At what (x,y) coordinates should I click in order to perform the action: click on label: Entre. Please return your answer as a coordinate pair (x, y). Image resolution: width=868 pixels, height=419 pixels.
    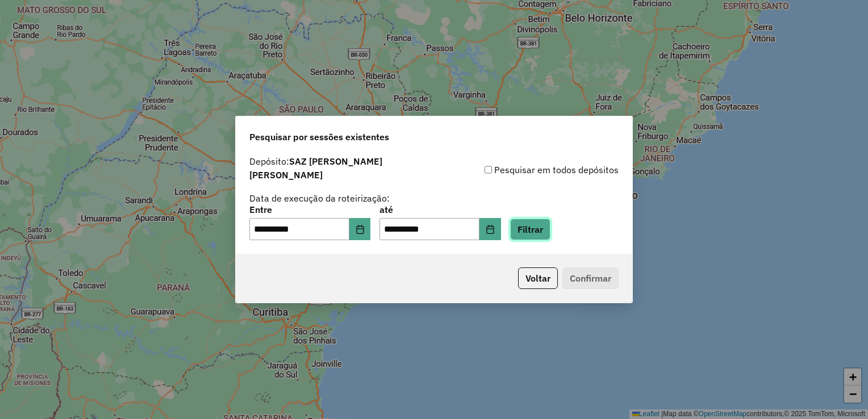
    Looking at the image, I should click on (310, 210).